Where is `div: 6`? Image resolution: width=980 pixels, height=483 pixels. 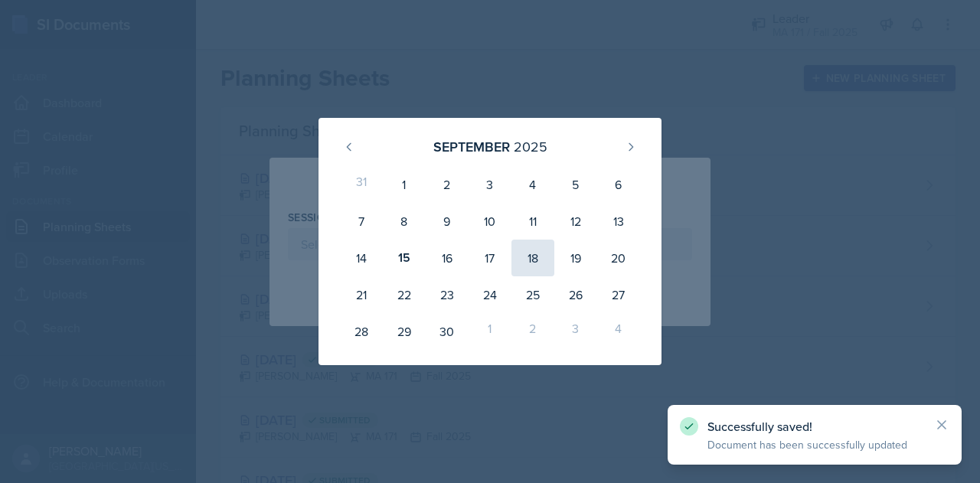 div: 6 is located at coordinates (619, 185).